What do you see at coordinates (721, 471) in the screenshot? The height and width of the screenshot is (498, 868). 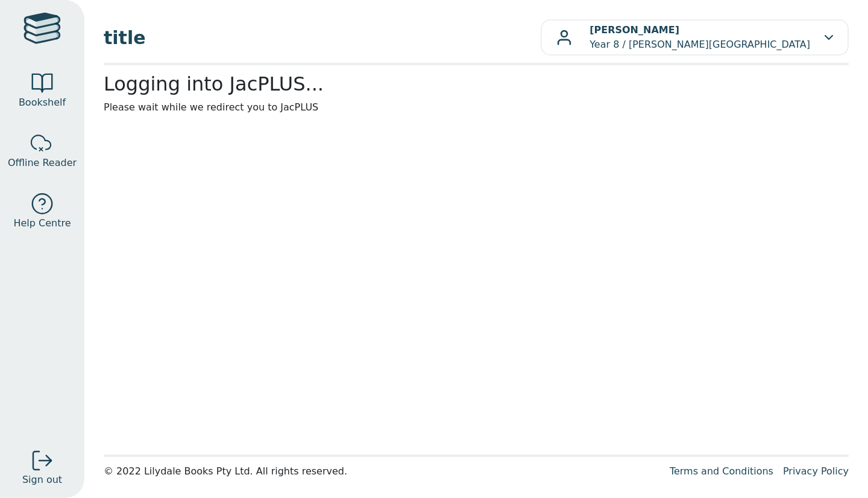 I see `a: Terms and Conditions` at bounding box center [721, 471].